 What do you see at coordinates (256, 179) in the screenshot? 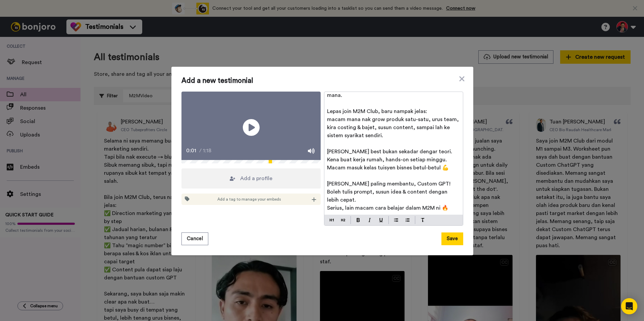
I see `span: Add a profile` at bounding box center [256, 179].